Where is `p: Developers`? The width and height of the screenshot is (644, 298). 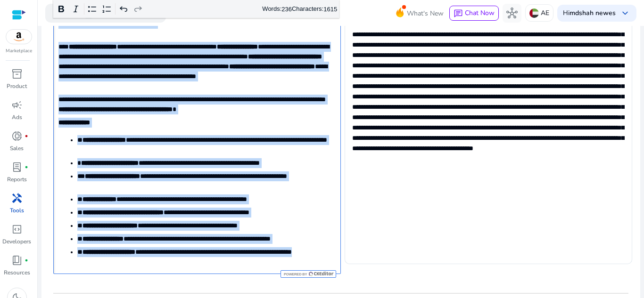 p: Developers is located at coordinates (16, 241).